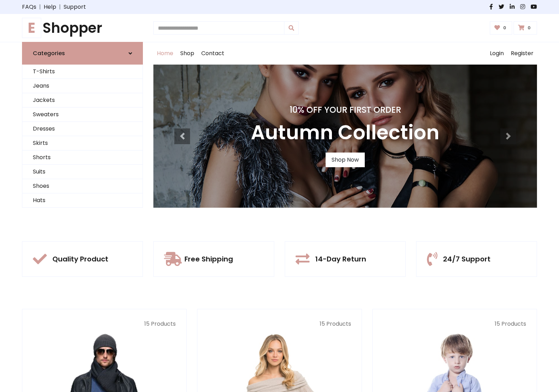 The height and width of the screenshot is (392, 559). What do you see at coordinates (81, 259) in the screenshot?
I see `h5: Quality Product` at bounding box center [81, 259].